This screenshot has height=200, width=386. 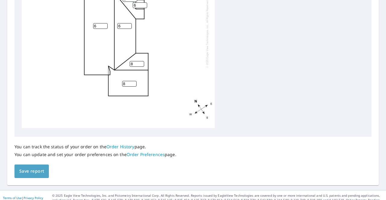 I want to click on p: You can track the status of your order on the page., so click(x=95, y=147).